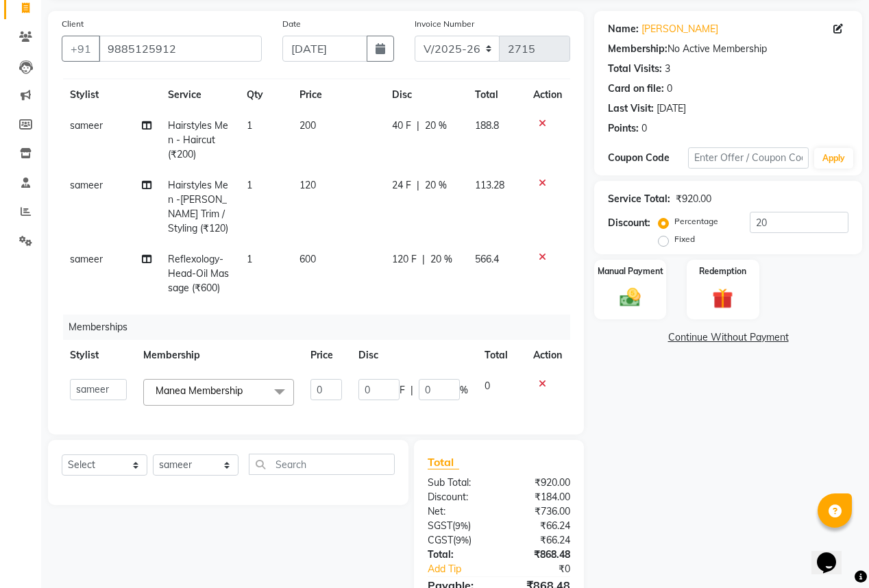 The height and width of the screenshot is (588, 869). What do you see at coordinates (623, 29) in the screenshot?
I see `div: Name:` at bounding box center [623, 29].